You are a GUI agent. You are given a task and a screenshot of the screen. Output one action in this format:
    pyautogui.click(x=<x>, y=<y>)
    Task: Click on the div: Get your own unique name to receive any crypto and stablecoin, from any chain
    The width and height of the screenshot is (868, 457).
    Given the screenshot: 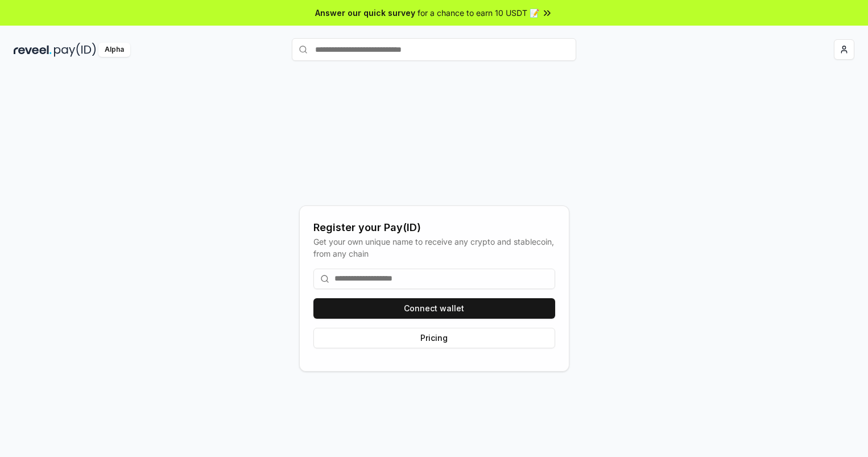 What is the action you would take?
    pyautogui.click(x=434, y=248)
    